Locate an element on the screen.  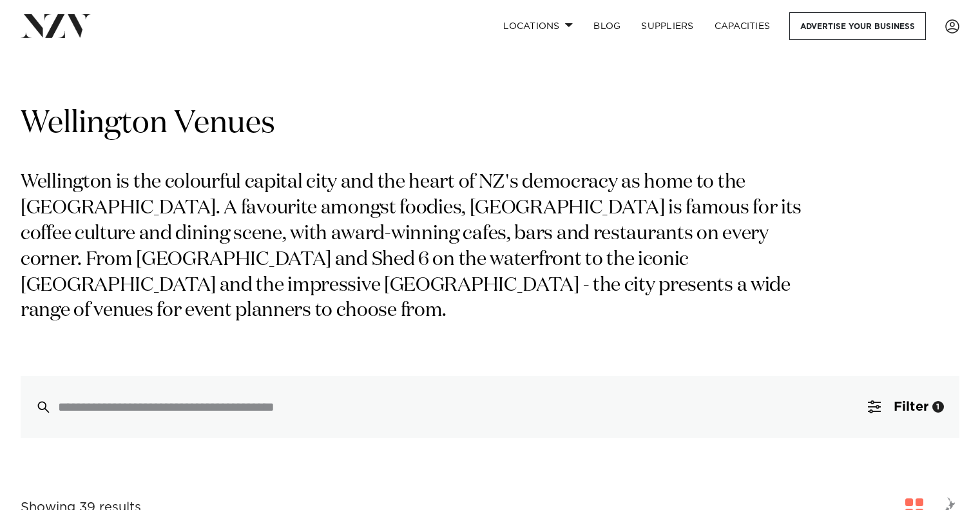
a: Advertise your business is located at coordinates (858, 25).